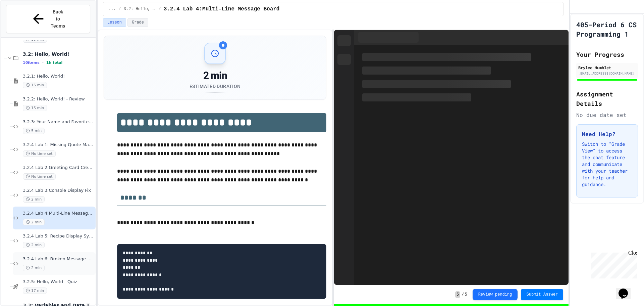 This screenshot has width=644, height=306. I want to click on span: 3.2.4 Lab 3:Console Display Fix, so click(58, 190).